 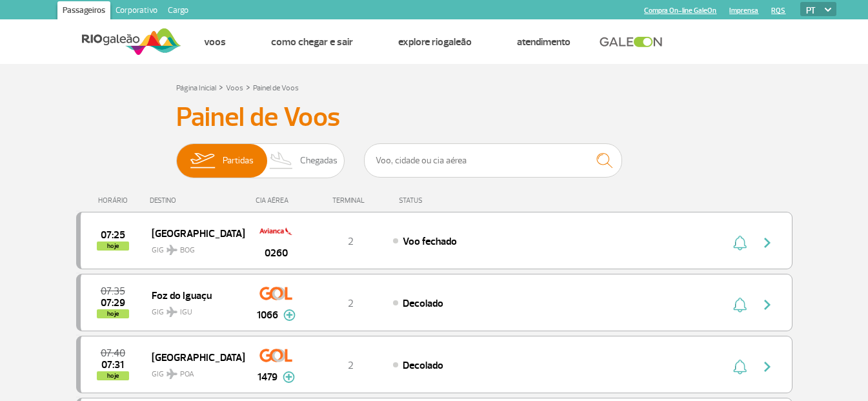 What do you see at coordinates (430, 241) in the screenshot?
I see `span: Voo fechado` at bounding box center [430, 241].